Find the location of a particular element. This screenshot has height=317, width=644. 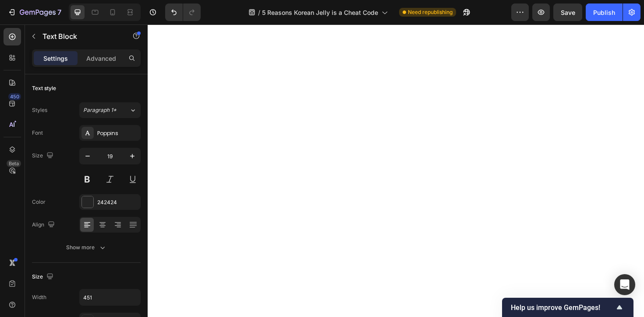

span: Save is located at coordinates (568, 13).